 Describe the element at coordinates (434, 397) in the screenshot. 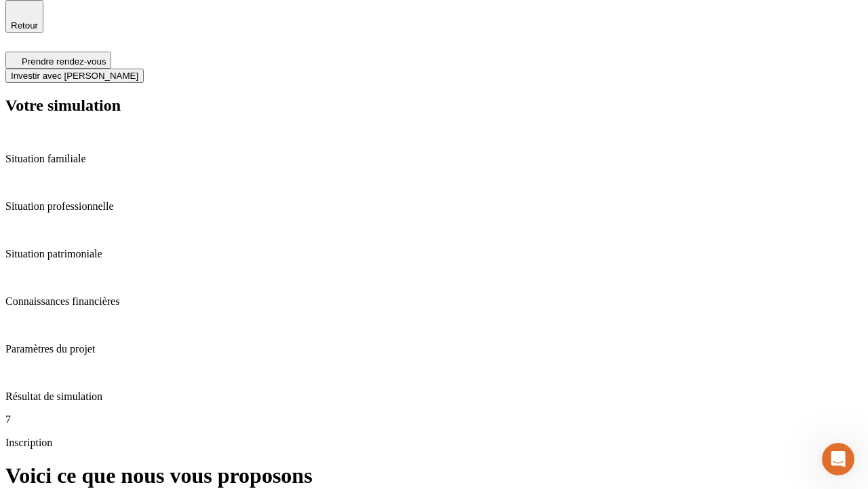

I see `p: Résultat de simulation` at that location.